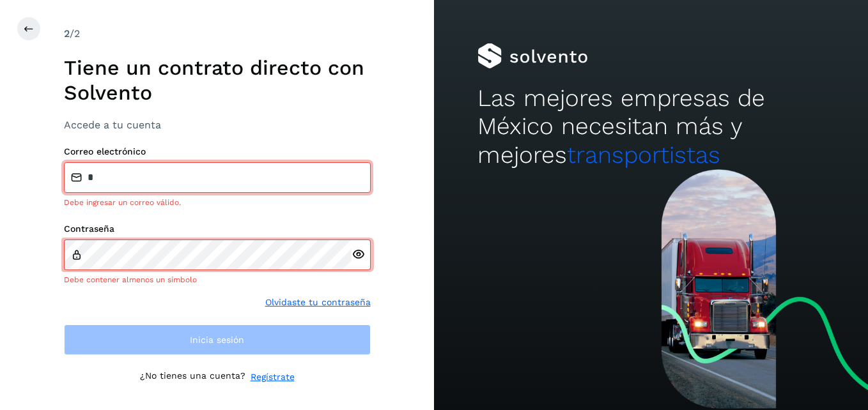 This screenshot has height=410, width=868. What do you see at coordinates (644, 154) in the screenshot?
I see `span: transportistas` at bounding box center [644, 154].